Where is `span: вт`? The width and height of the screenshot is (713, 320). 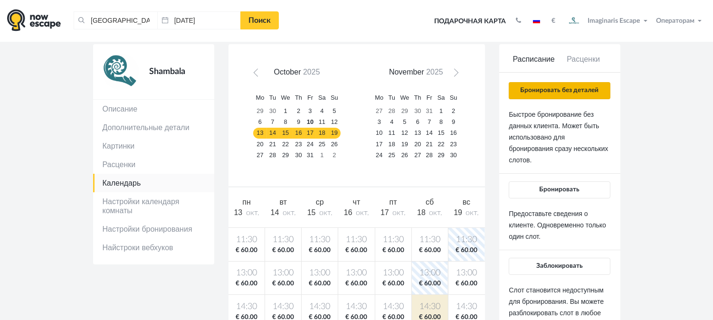
span: вт is located at coordinates (283, 202).